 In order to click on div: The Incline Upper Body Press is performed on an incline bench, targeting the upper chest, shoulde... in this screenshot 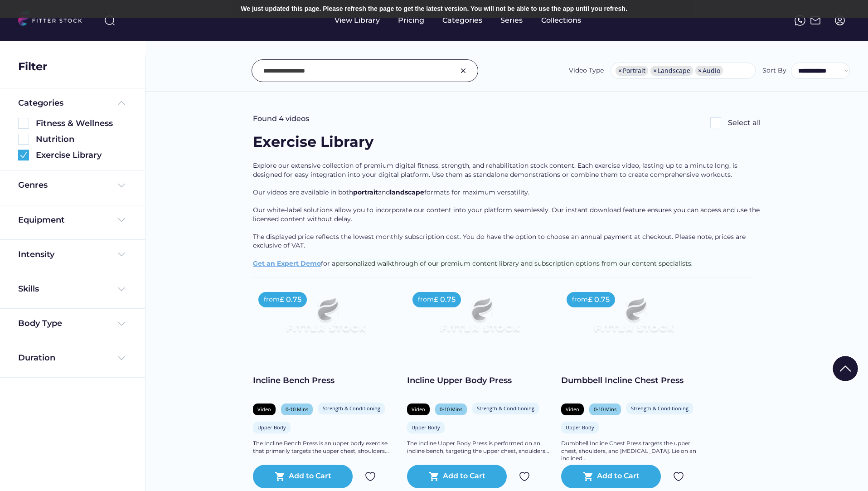, I will do `click(480, 448)`.